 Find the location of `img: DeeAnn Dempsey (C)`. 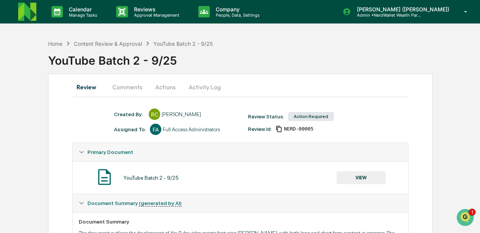

img: DeeAnn Dempsey (C) is located at coordinates (14, 137).